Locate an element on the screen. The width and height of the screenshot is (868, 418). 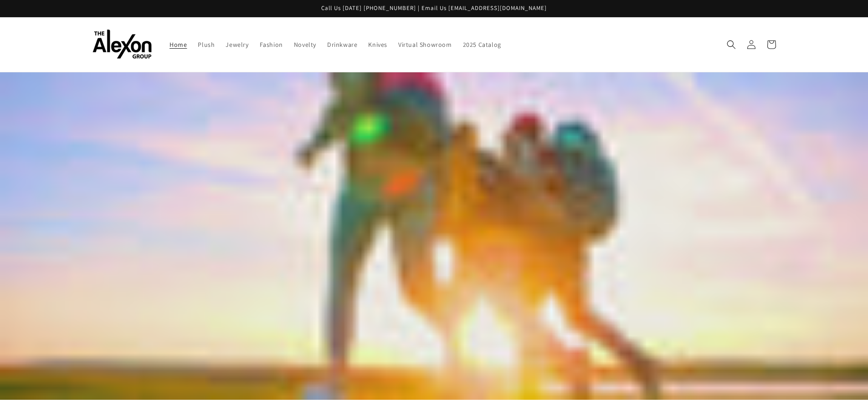
a: Home is located at coordinates (178, 44).